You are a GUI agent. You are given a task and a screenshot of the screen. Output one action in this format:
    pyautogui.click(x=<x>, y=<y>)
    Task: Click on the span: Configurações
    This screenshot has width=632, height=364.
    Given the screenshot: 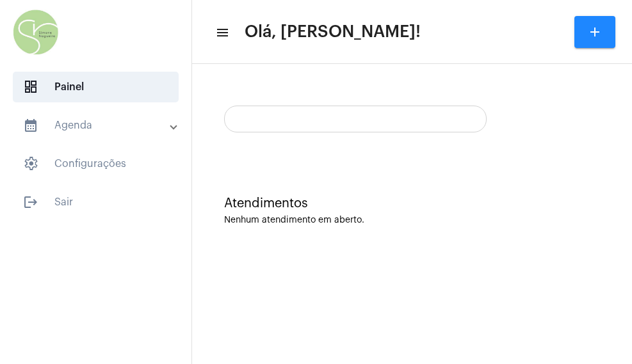 What is the action you would take?
    pyautogui.click(x=95, y=164)
    